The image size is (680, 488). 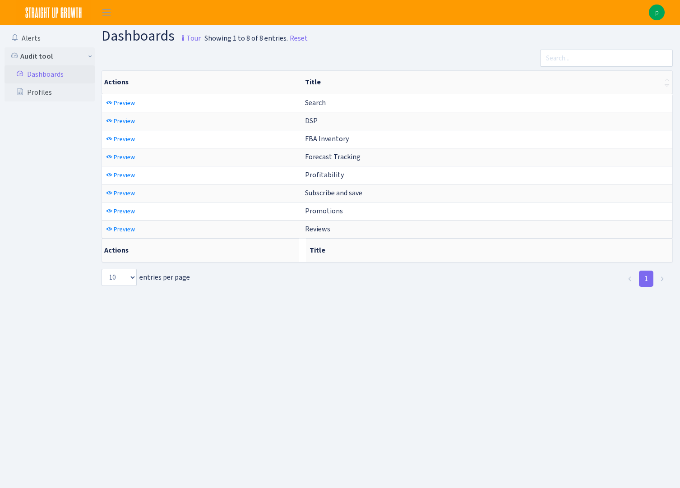 I want to click on span: Reviews, so click(x=318, y=229).